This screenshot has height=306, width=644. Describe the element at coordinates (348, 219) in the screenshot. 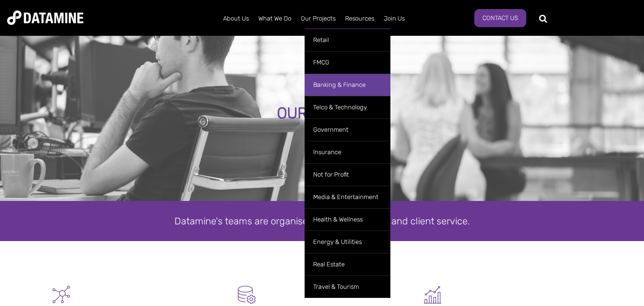

I see `a: Health & Wellness` at that location.